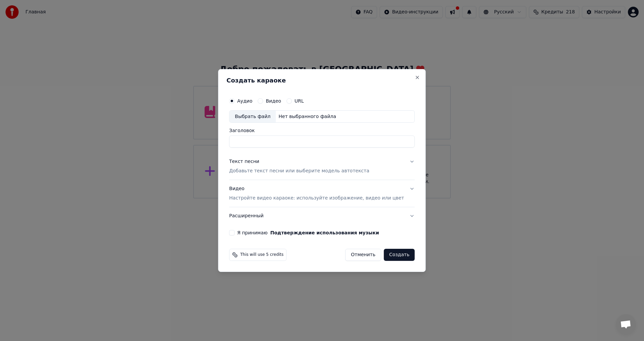 This screenshot has height=341, width=644. What do you see at coordinates (262, 255) in the screenshot?
I see `span: This will use 5 credits` at bounding box center [262, 255].